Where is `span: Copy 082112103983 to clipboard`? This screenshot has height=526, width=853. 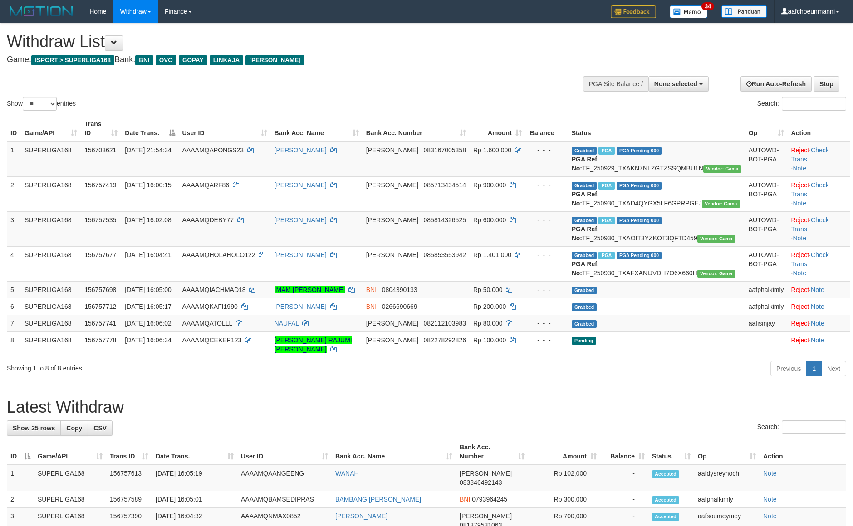 span: Copy 082112103983 to clipboard is located at coordinates (444, 323).